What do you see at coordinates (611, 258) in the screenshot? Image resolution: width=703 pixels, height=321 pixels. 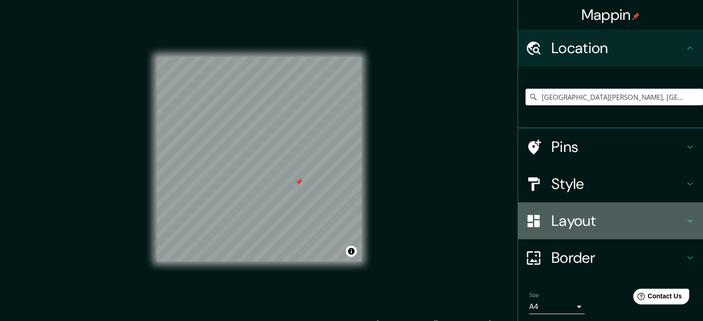 I see `div: Border` at bounding box center [611, 258].